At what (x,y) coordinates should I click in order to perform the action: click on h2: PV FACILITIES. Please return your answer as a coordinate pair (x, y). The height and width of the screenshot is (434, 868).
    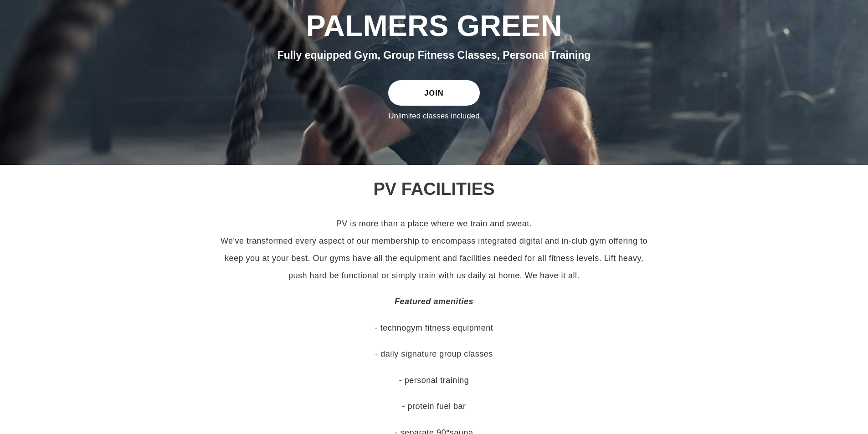
    Looking at the image, I should click on (434, 189).